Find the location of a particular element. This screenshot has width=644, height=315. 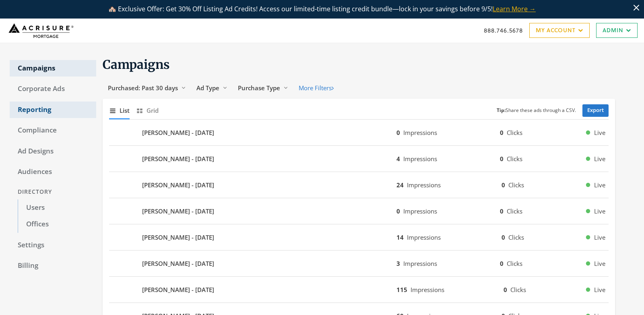

a: 888.746.5678 is located at coordinates (503, 30).